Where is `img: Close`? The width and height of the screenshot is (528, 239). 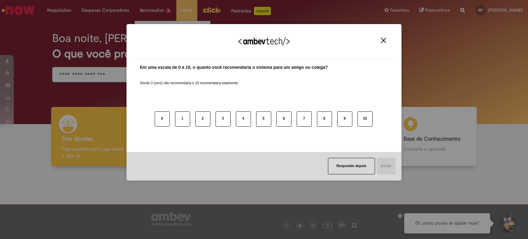 img: Close is located at coordinates (383, 40).